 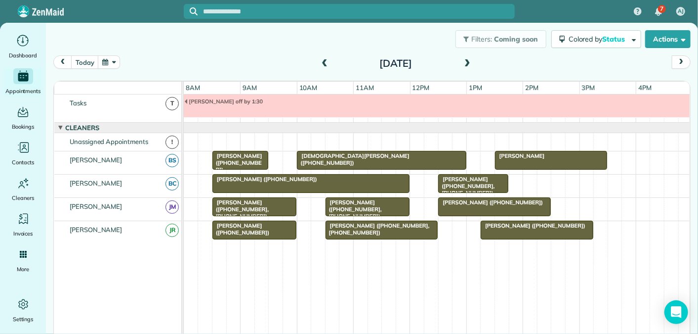 What do you see at coordinates (23, 127) in the screenshot?
I see `span: Bookings` at bounding box center [23, 127].